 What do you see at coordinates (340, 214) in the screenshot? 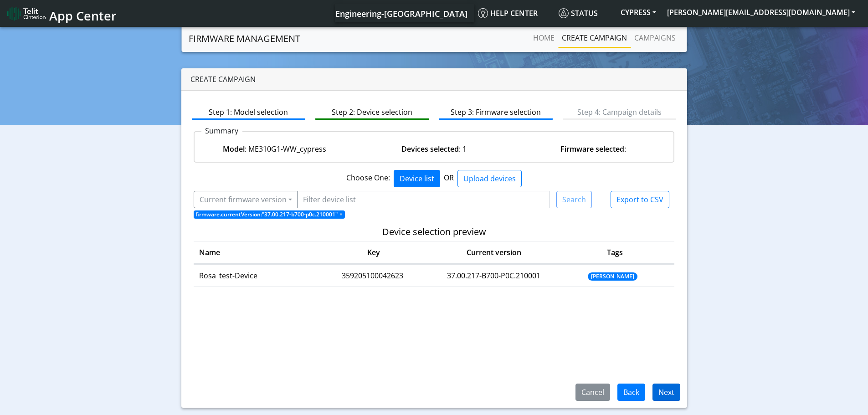
I see `button: Close` at bounding box center [340, 214].